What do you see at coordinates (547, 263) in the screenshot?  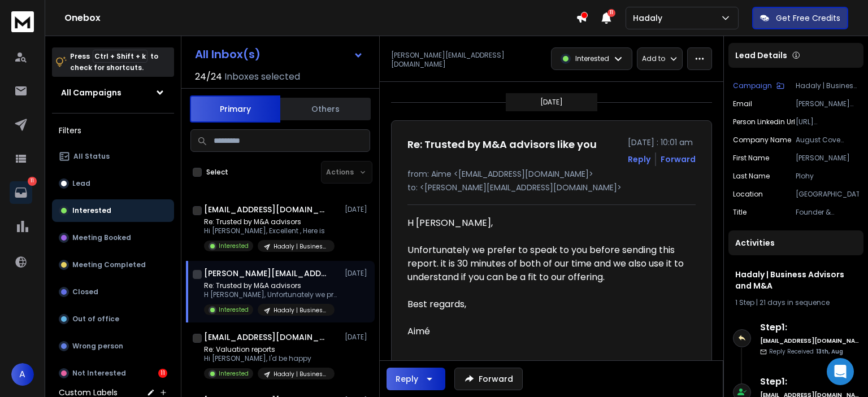 I see `div: Unfortunately we prefer to speak to you before sending this report. it is 30 minutes of both of o...` at bounding box center [547, 263].